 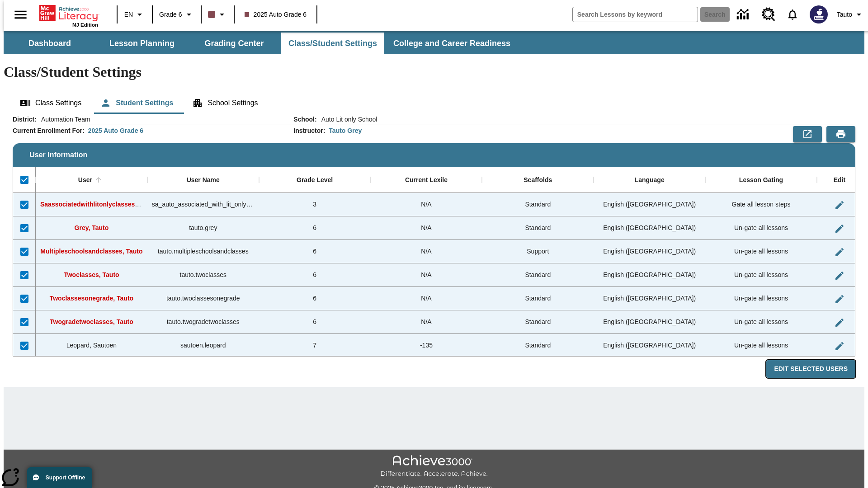 What do you see at coordinates (434, 466) in the screenshot?
I see `img: Achieve3000 Differentiate Accelerate Achieve` at bounding box center [434, 466].